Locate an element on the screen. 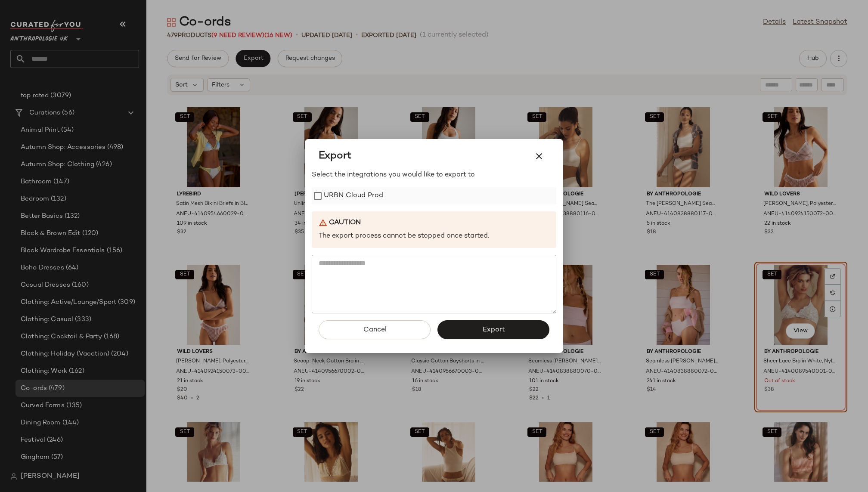 This screenshot has width=868, height=492. label: URBN Cloud Prod is located at coordinates (354, 196).